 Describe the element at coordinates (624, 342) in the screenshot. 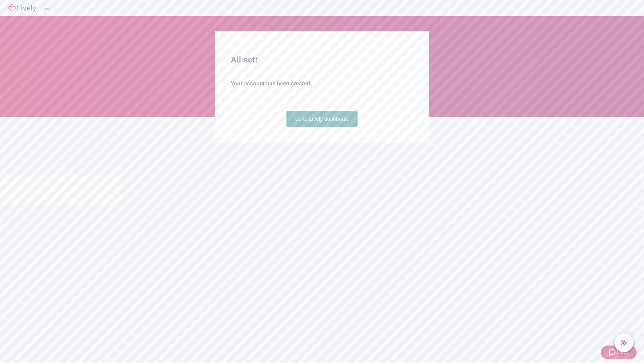

I see `svg: Lively AI Assistant` at that location.